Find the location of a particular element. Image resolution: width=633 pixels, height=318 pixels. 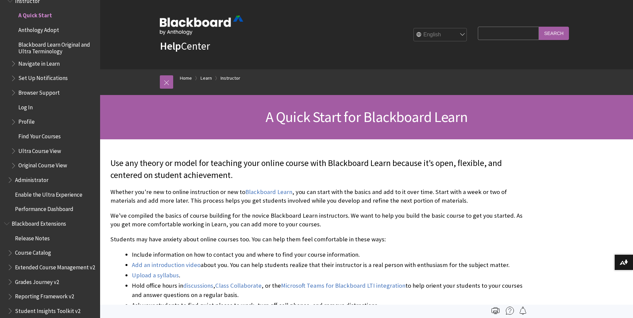

p: Use any theory or model for teaching your online course with Blackboard Learn because it's open, ... is located at coordinates (317, 169).